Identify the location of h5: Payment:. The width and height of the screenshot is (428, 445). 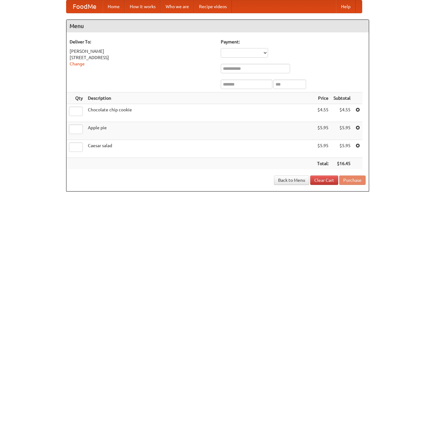
(293, 42).